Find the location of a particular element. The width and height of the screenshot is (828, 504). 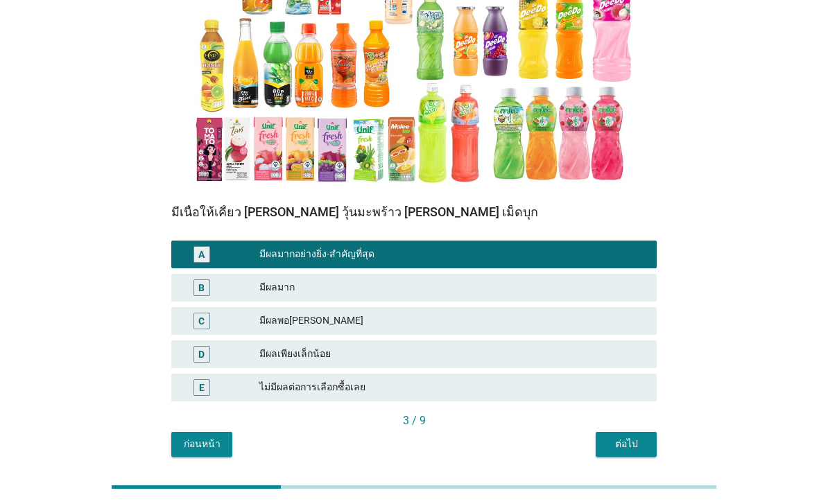

div: A is located at coordinates (201, 254).